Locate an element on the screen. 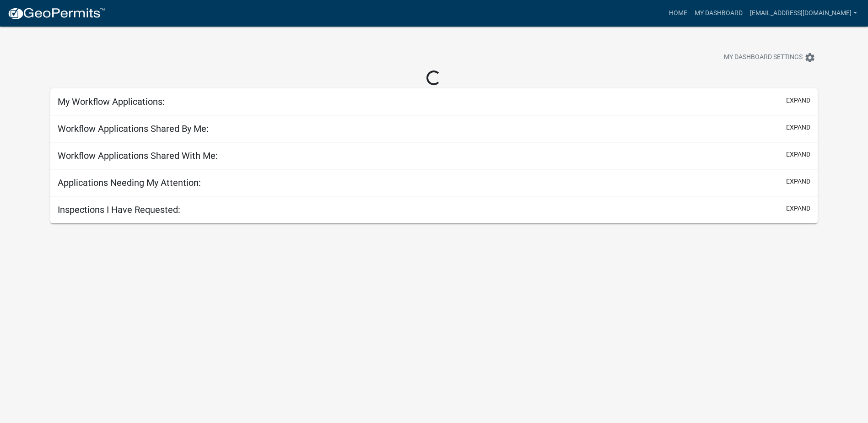 This screenshot has height=423, width=868. h5: Workflow Applications Shared By Me: is located at coordinates (133, 128).